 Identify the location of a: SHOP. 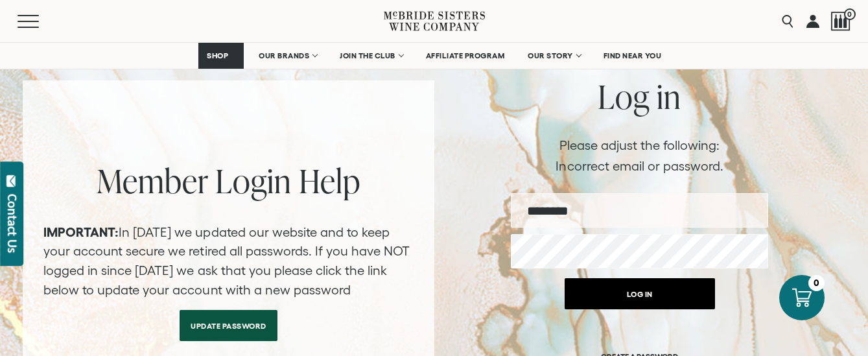
(221, 56).